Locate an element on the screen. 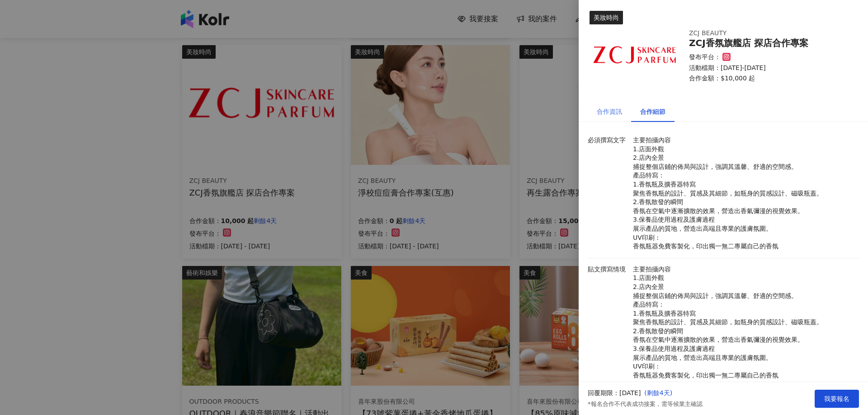  img: ZCJ香氛旗艦店 探店 is located at coordinates (634, 56).